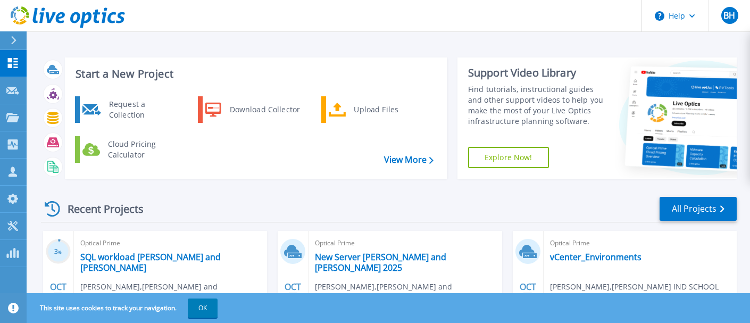 This screenshot has height=323, width=750. What do you see at coordinates (123, 308) in the screenshot?
I see `span: This site uses cookies to track your navigation.` at bounding box center [123, 308].